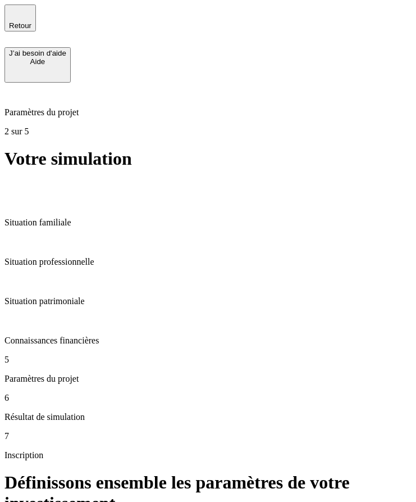  What do you see at coordinates (208, 398) in the screenshot?
I see `p: 6` at bounding box center [208, 398].